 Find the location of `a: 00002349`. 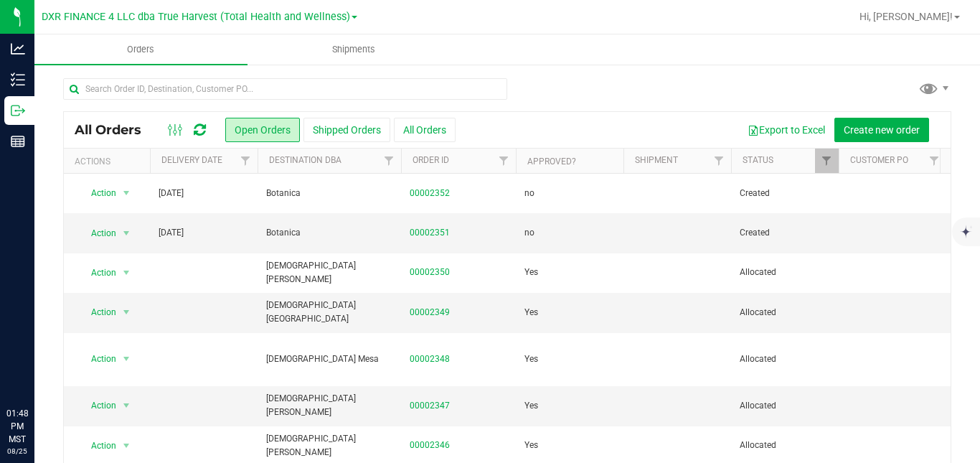

a: 00002349 is located at coordinates (430, 312).